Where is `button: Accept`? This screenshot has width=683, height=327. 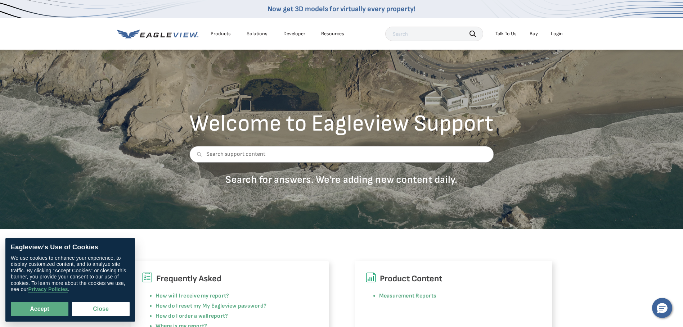
button: Accept is located at coordinates (40, 309).